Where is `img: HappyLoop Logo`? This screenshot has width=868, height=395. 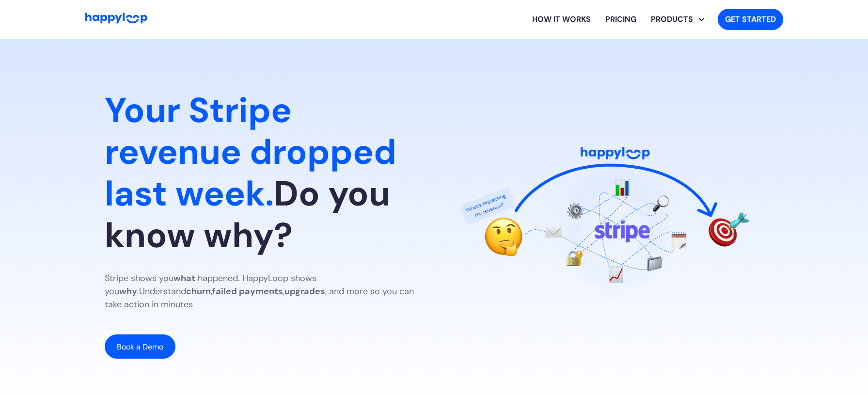
img: HappyLoop Logo is located at coordinates (116, 18).